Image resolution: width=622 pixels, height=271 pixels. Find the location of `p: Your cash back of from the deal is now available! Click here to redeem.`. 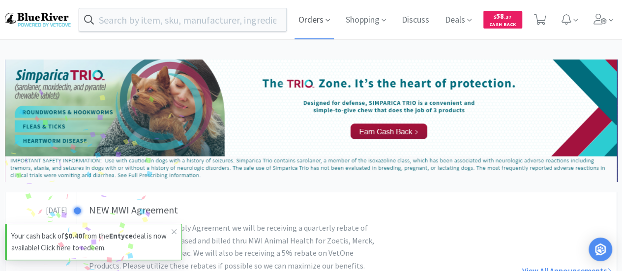

p: Your cash back of from the deal is now available! Click here to redeem. is located at coordinates (91, 242).